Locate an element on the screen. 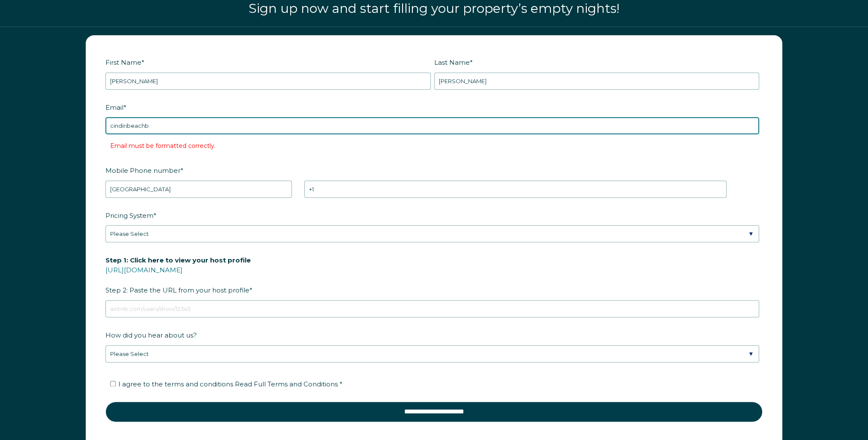 This screenshot has width=868, height=440. span: Last Name is located at coordinates (452, 62).